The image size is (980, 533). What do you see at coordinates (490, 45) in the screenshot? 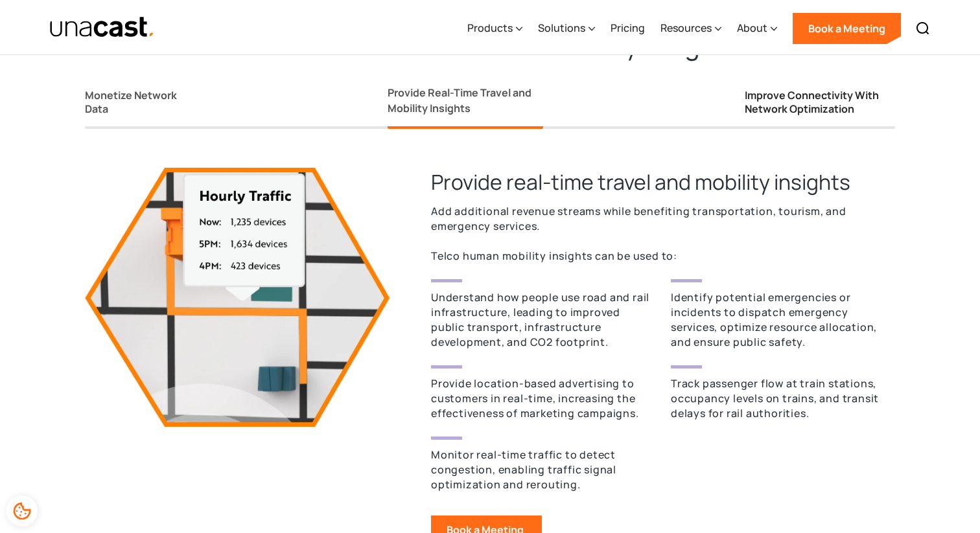
I see `h2: What Telcos Can Do With Mobility Insights` at bounding box center [490, 45].